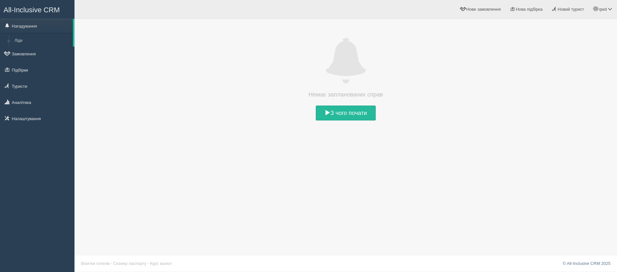 This screenshot has height=272, width=617. Describe the element at coordinates (130, 263) in the screenshot. I see `a: Сканер паспорту` at that location.